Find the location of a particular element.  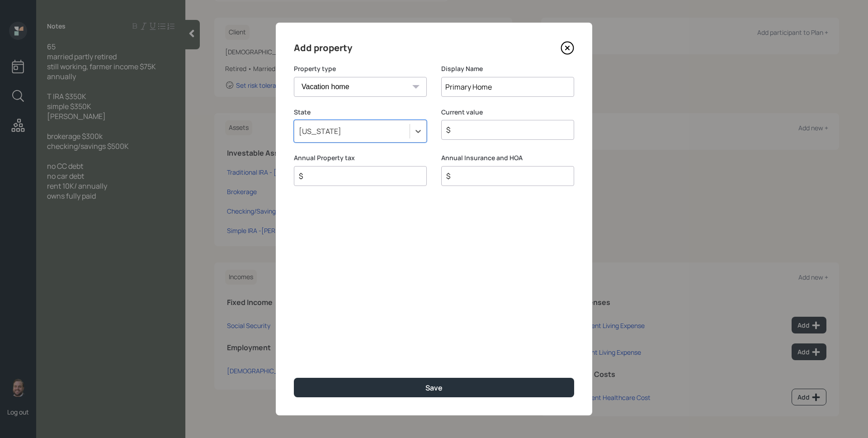

label: Current value is located at coordinates (508, 112).